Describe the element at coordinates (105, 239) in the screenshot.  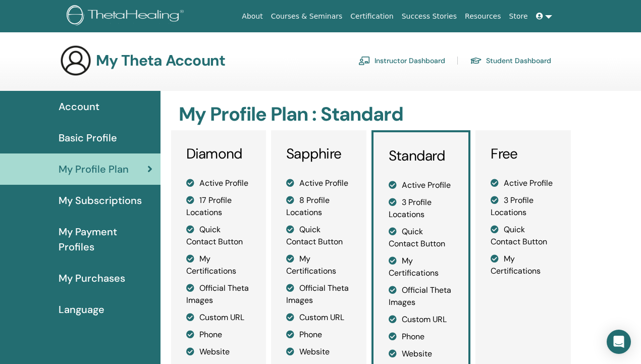
I see `span: My Payment Profiles` at that location.